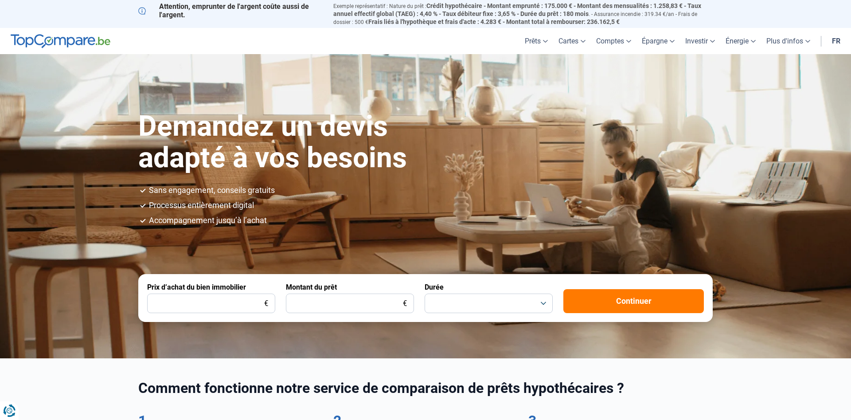 This screenshot has width=851, height=420. I want to click on label: Durée, so click(434, 287).